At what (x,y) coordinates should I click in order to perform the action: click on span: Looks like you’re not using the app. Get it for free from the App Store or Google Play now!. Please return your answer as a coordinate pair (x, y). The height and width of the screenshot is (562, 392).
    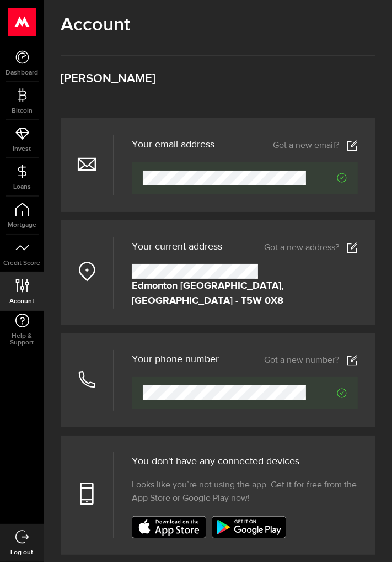
    Looking at the image, I should click on (245, 492).